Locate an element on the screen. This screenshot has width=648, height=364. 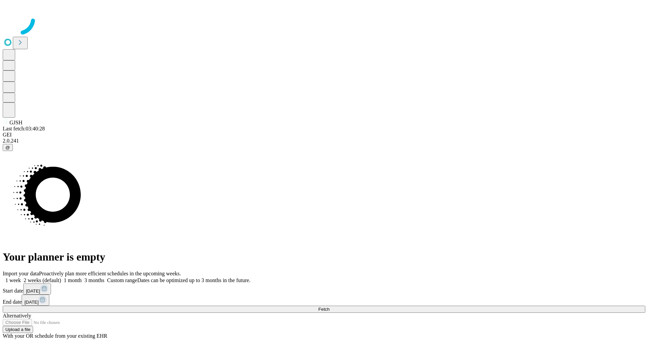
div: Start date is located at coordinates (324, 289).